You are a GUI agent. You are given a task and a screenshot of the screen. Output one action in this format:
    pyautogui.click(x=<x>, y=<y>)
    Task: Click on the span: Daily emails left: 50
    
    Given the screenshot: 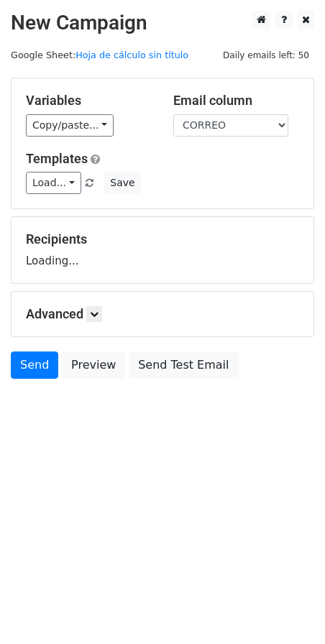 What is the action you would take?
    pyautogui.click(x=266, y=56)
    